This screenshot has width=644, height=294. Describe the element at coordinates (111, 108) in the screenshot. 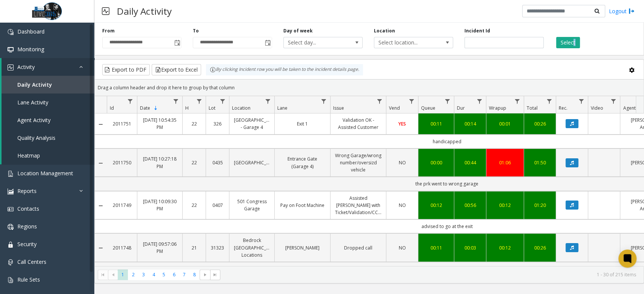

I see `span: Id` at that location.